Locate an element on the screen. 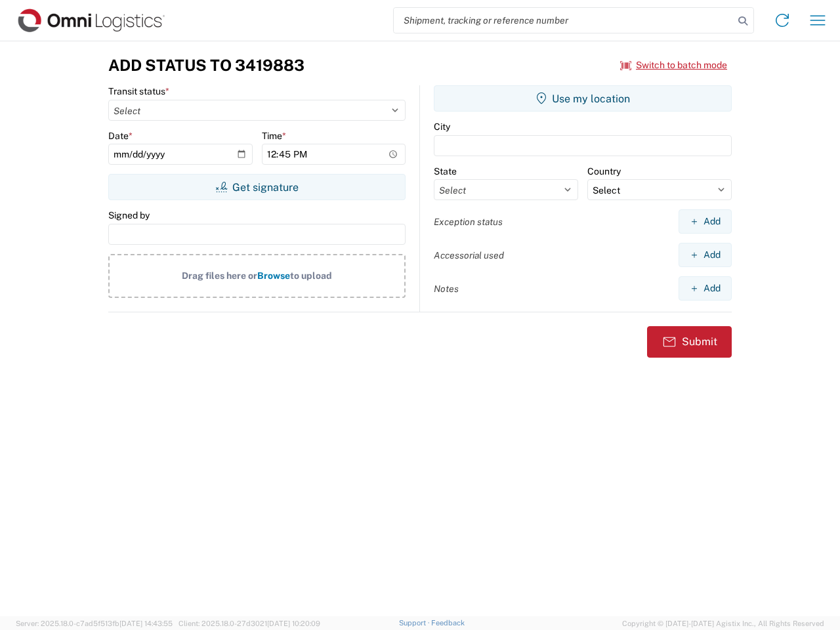 This screenshot has width=840, height=630. label: City is located at coordinates (441, 127).